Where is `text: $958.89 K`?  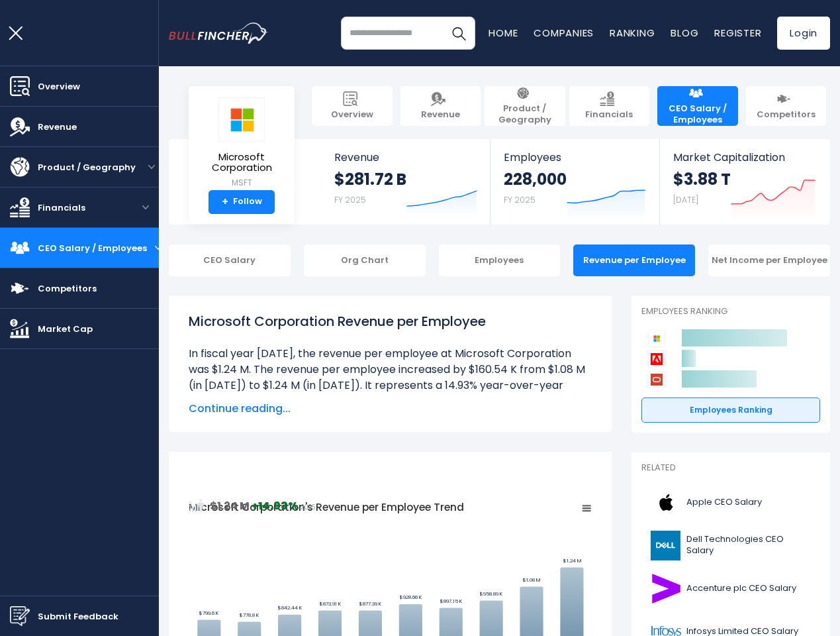 text: $958.89 K is located at coordinates (492, 593).